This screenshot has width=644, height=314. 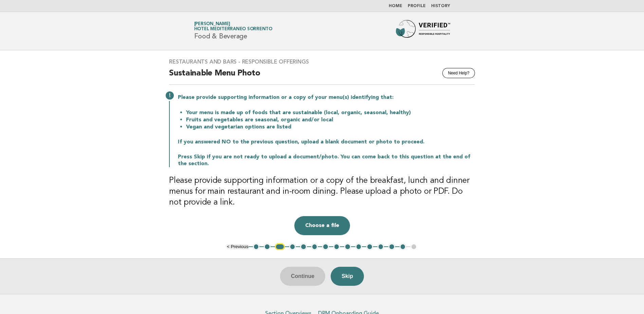 I want to click on img: Forbes Travel Guide, so click(x=423, y=31).